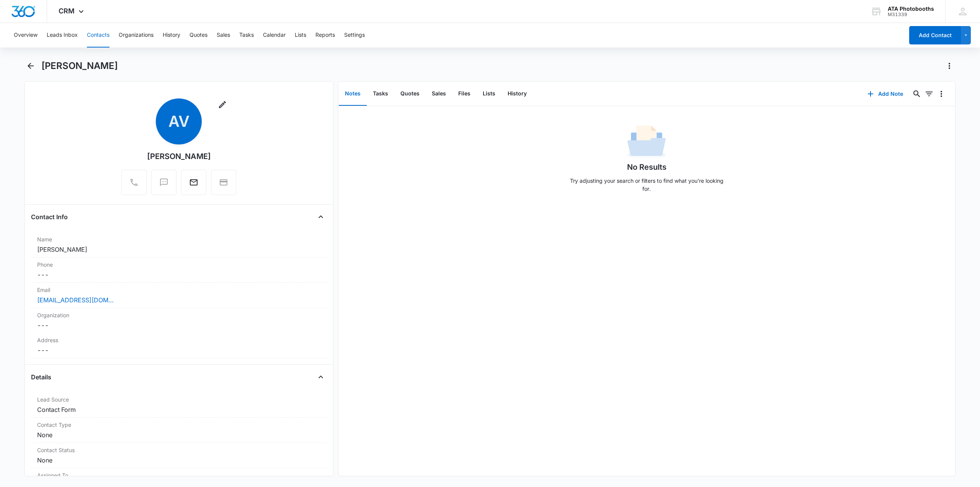  What do you see at coordinates (179, 121) in the screenshot?
I see `span: AV` at bounding box center [179, 121].